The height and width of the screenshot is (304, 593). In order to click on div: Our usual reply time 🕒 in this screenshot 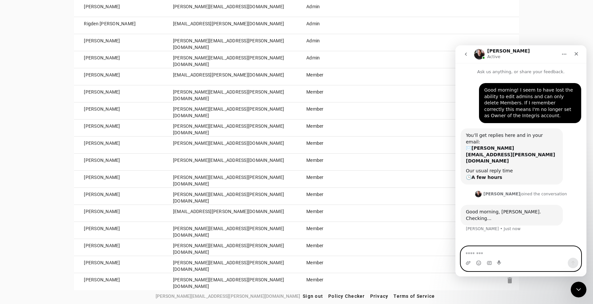, I will do `click(56, 129)`.